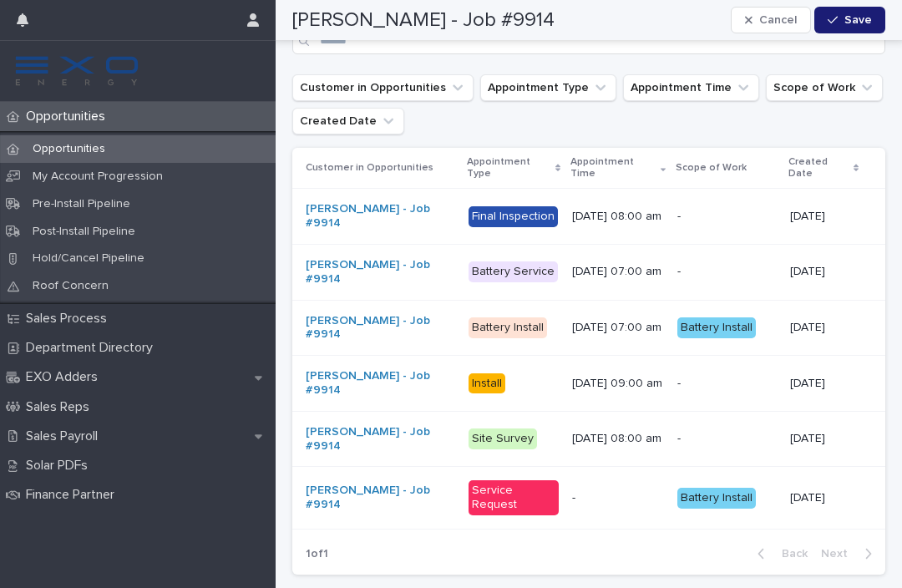  What do you see at coordinates (548, 87) in the screenshot?
I see `button: Appointment Type` at bounding box center [548, 87].